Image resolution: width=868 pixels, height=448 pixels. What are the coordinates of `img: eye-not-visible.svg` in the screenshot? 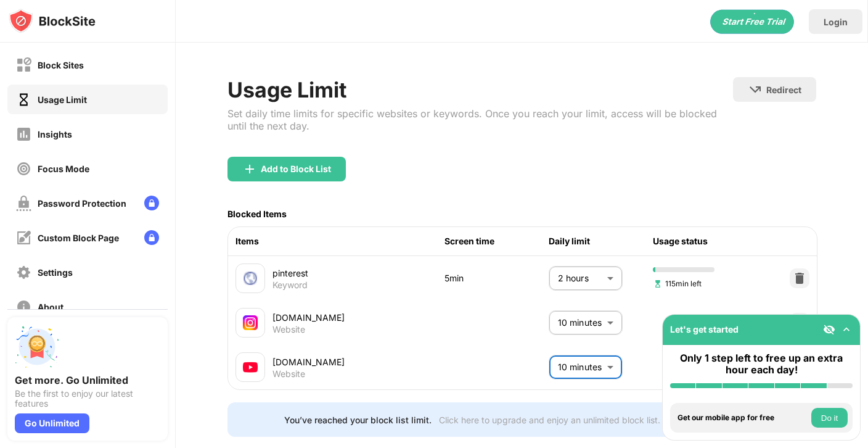 It's located at (829, 329).